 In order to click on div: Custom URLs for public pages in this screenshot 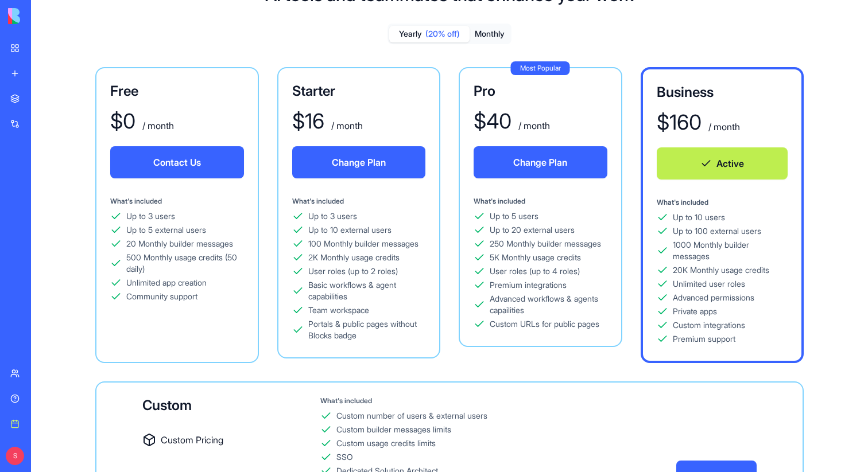, I will do `click(544, 325)`.